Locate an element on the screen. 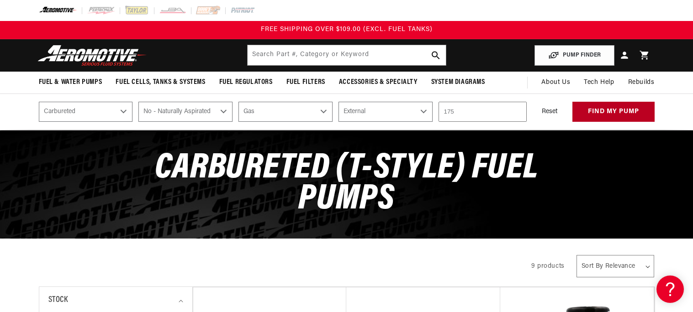 The height and width of the screenshot is (312, 693). img: Aeromotive is located at coordinates (92, 55).